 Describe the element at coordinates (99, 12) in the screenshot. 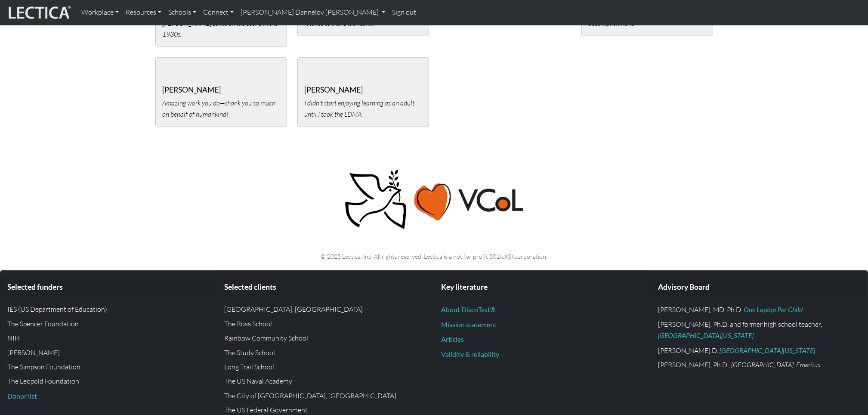

I see `a: Workplace` at that location.